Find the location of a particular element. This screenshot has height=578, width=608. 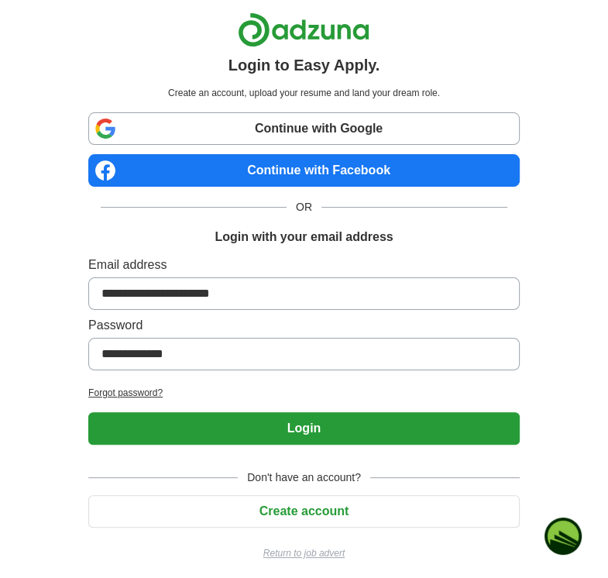

a: Continue with Google is located at coordinates (304, 129).